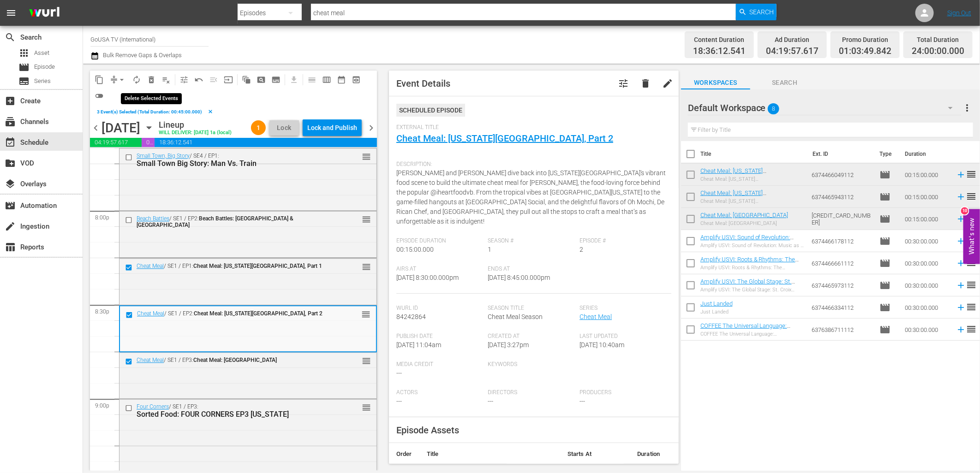 This screenshot has width=980, height=473. Describe the element at coordinates (752, 245) in the screenshot. I see `div: Amplify USVI: Sound of Revolution: Music as a Voice for Change` at that location.